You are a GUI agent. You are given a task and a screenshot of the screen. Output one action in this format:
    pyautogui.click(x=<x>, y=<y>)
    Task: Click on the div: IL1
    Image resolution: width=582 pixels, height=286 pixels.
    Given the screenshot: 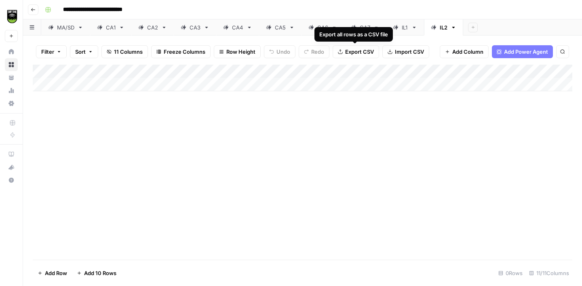 What is the action you would take?
    pyautogui.click(x=405, y=27)
    